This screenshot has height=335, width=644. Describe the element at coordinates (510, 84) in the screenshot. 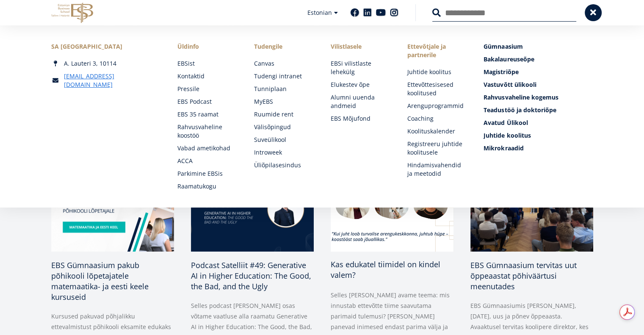

I see `span: Vastuvõtt ülikooli` at that location.